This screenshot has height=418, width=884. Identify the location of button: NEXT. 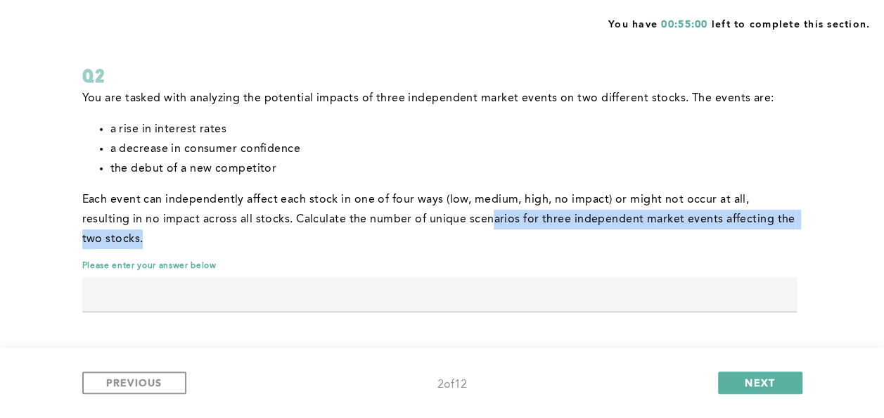
(761, 383).